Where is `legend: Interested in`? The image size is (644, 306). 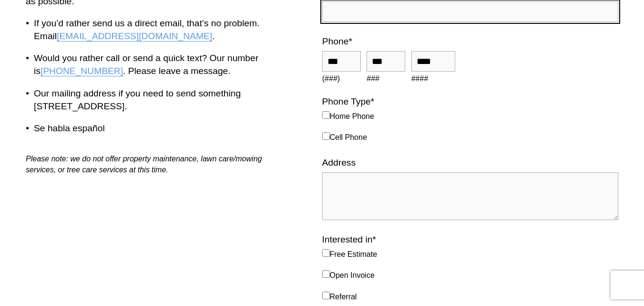 legend: Interested in is located at coordinates (349, 239).